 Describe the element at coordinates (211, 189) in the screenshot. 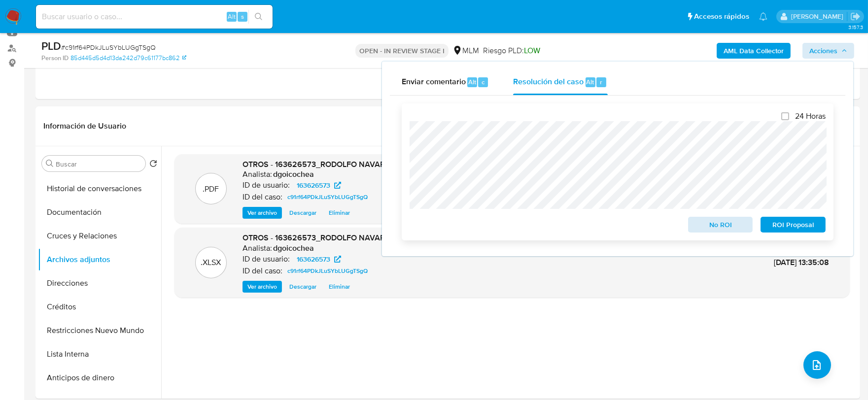

I see `p: .PDF` at that location.